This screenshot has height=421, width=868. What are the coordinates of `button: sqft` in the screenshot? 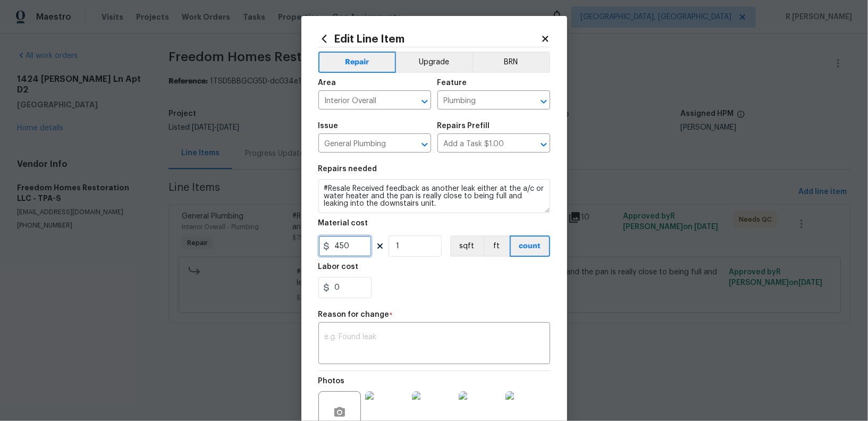 It's located at (466, 246).